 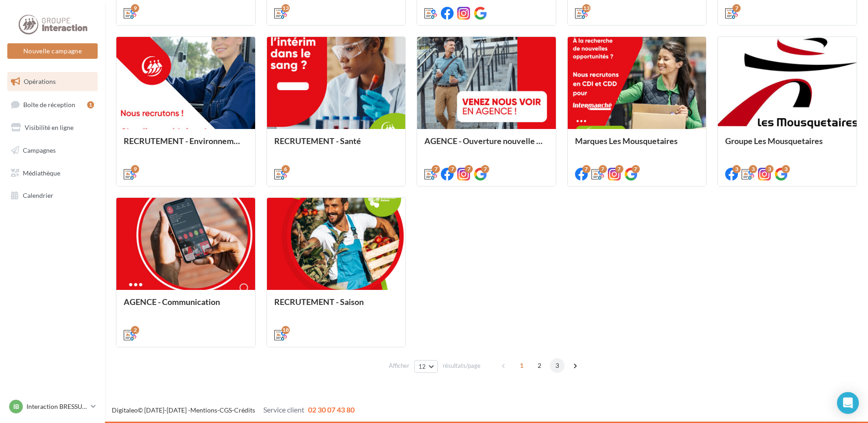 I want to click on a: Campagnes, so click(x=52, y=151).